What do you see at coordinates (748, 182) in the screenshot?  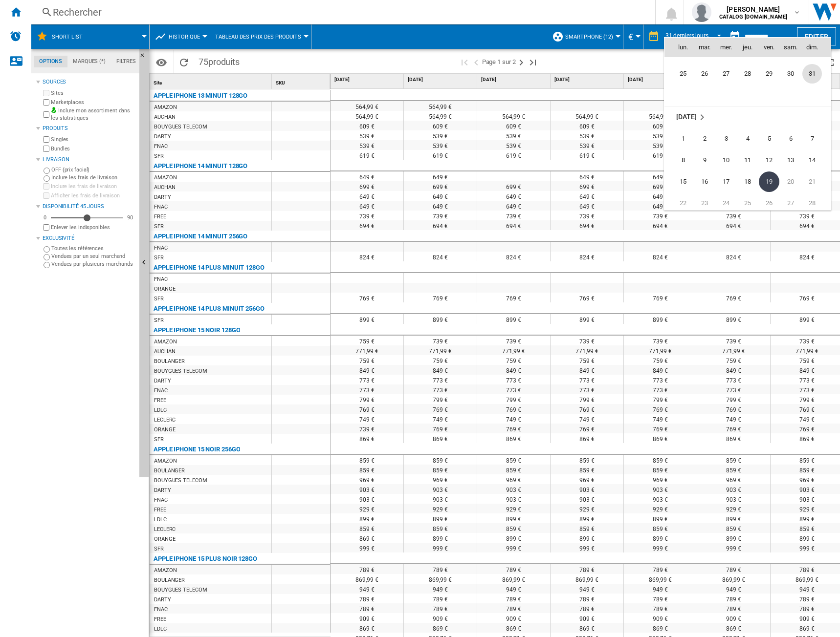 I see `td: Thursday September 18 2025` at bounding box center [748, 182].